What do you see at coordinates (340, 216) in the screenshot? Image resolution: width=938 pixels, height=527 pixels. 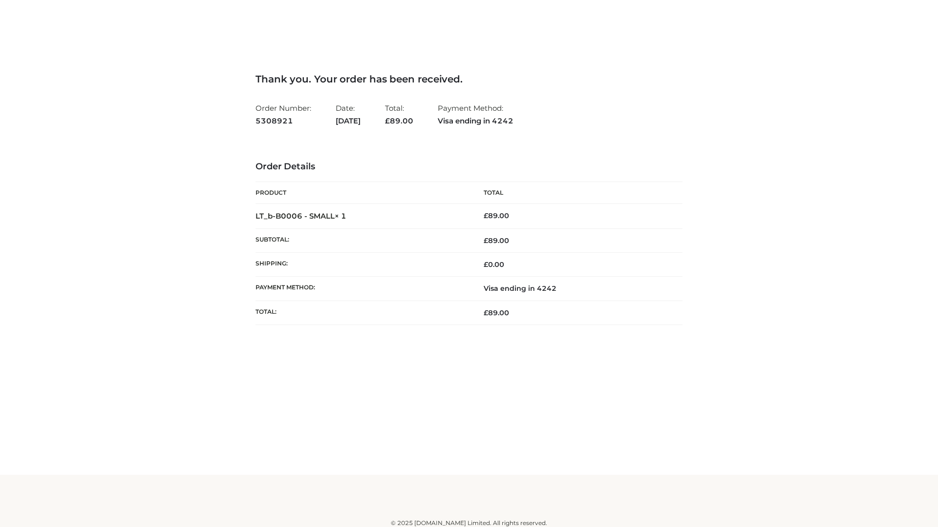 I see `strong: × 1` at bounding box center [340, 216].